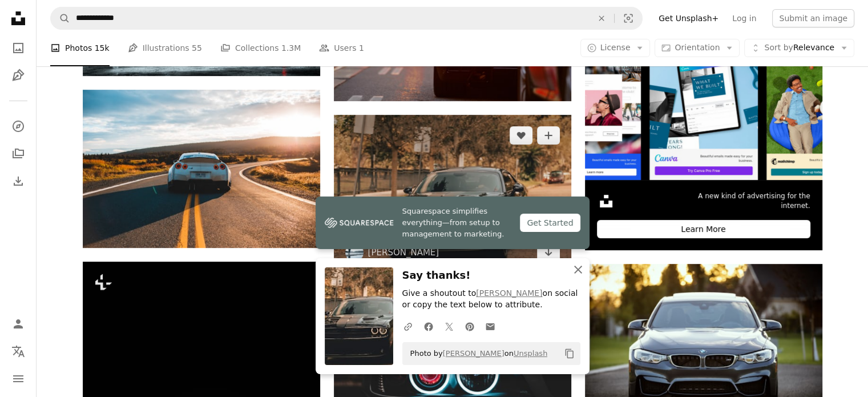 The height and width of the screenshot is (397, 868). I want to click on button: Clear, so click(602, 18).